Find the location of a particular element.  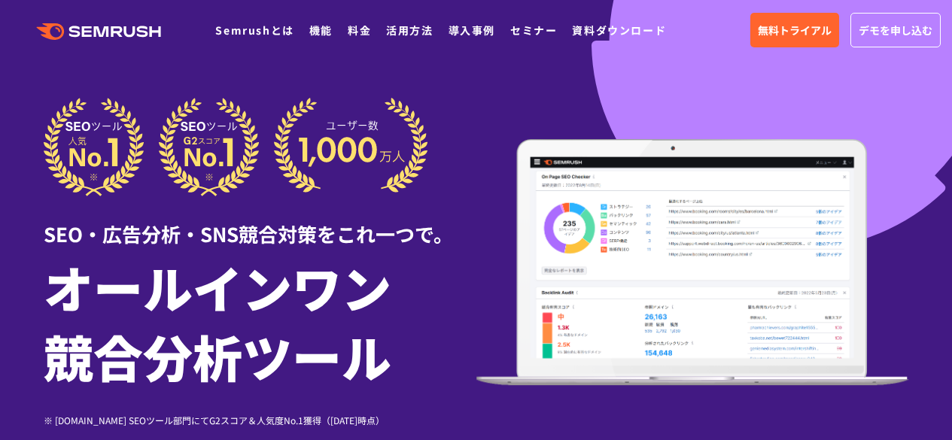

a: 料金 is located at coordinates (359, 30).